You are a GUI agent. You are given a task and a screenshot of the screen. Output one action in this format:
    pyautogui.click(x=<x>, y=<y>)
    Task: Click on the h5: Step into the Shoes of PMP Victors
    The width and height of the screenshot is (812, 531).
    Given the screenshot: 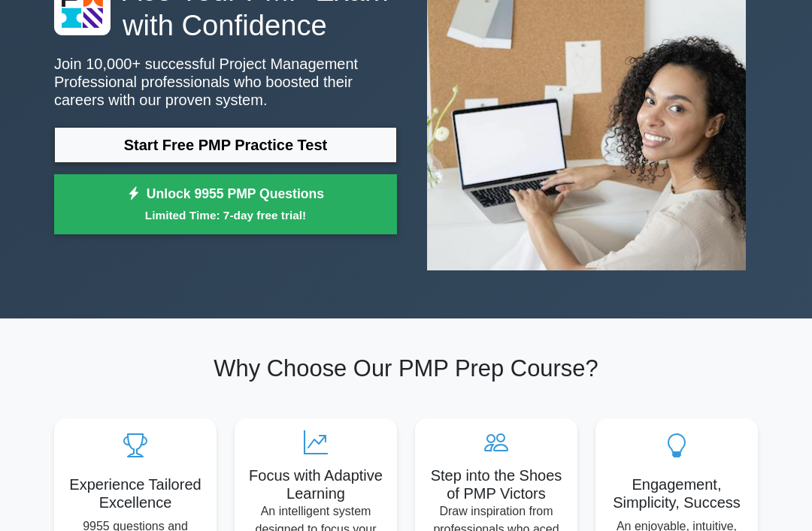 What is the action you would take?
    pyautogui.click(x=496, y=485)
    